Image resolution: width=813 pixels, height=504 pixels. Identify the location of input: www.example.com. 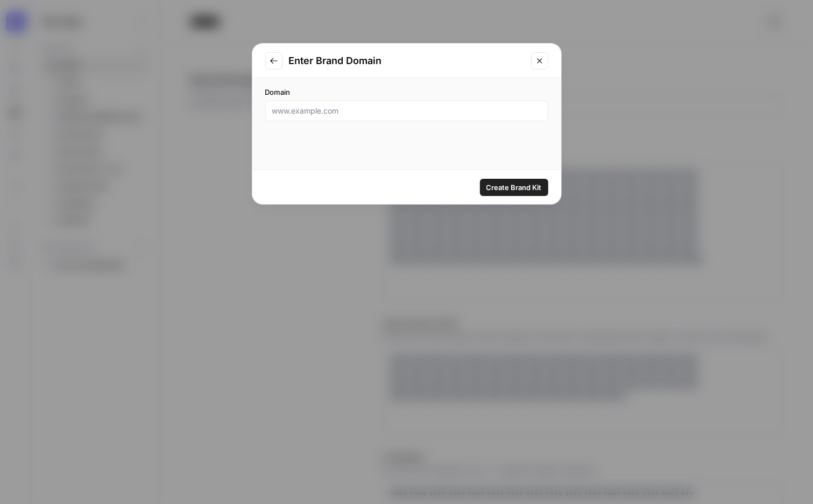
(407, 111).